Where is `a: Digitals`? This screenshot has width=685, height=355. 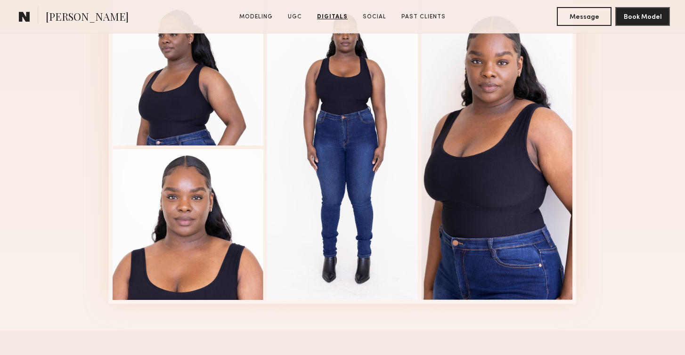 a: Digitals is located at coordinates (332, 17).